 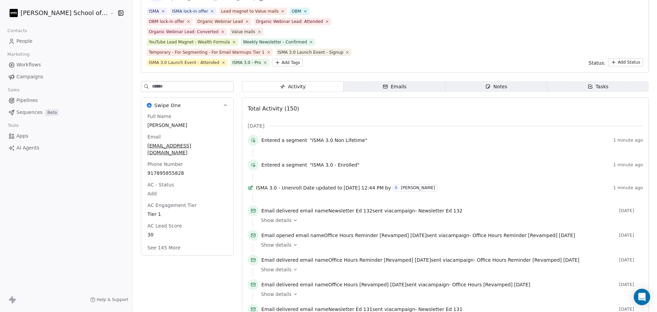 I want to click on a: Pipelines, so click(x=66, y=100).